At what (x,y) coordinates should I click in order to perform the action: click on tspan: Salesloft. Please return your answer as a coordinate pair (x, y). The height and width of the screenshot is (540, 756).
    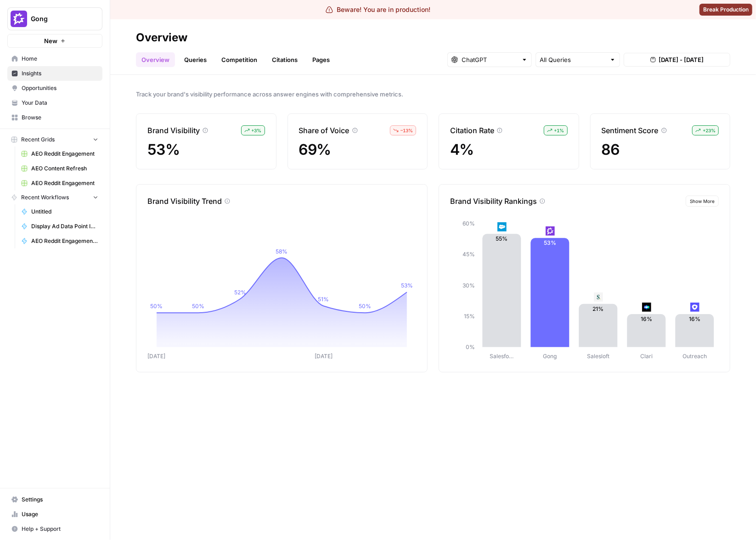
    Looking at the image, I should click on (598, 356).